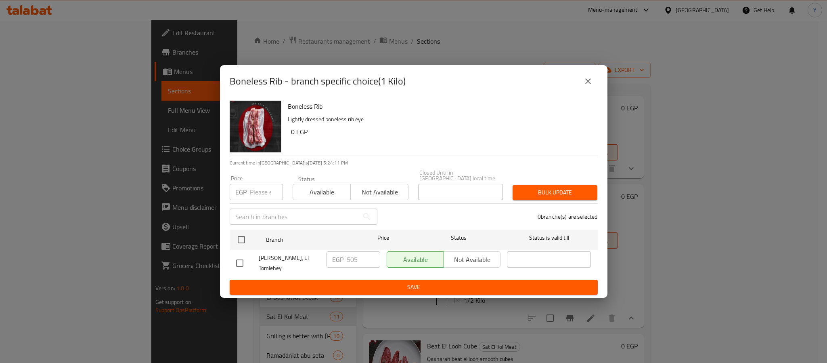 The height and width of the screenshot is (363, 827). Describe the element at coordinates (308, 239) in the screenshot. I see `span: Branch` at that location.